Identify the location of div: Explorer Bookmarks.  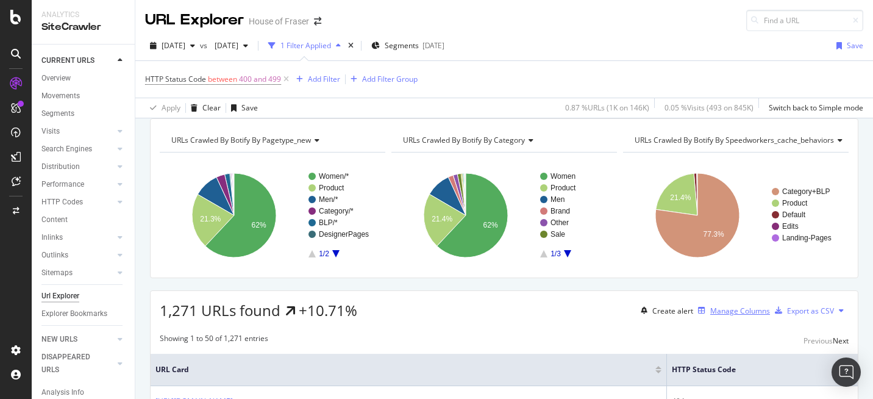
(74, 313).